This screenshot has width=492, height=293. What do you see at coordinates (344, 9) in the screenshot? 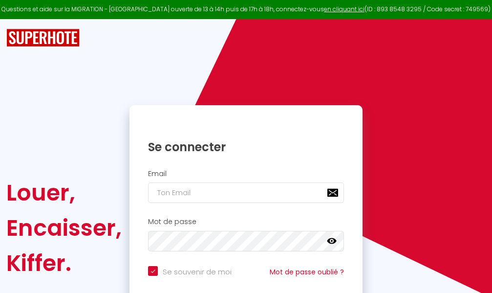
I see `a: en cliquant ici` at bounding box center [344, 9].